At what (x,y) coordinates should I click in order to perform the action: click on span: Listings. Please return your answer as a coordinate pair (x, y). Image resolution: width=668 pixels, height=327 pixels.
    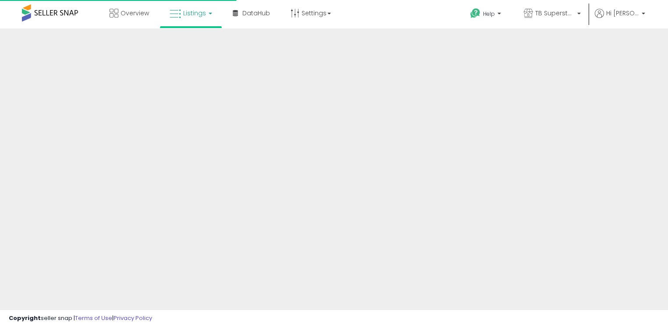
    Looking at the image, I should click on (195, 13).